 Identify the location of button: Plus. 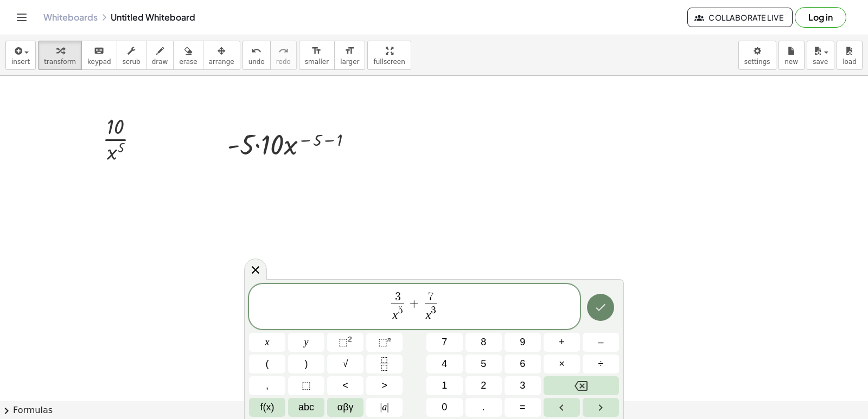
(562, 342).